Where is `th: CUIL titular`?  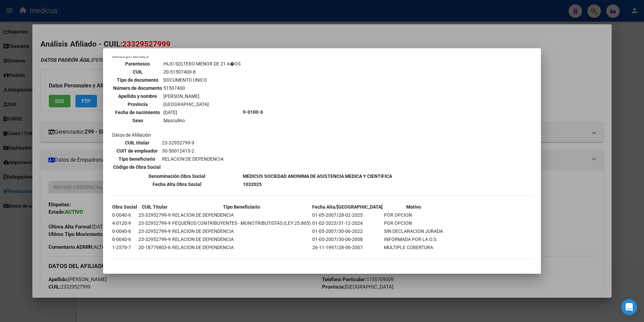 th: CUIL titular is located at coordinates (137, 143).